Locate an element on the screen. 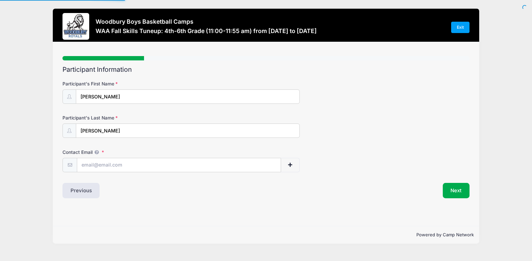  a: Exit is located at coordinates (460, 27).